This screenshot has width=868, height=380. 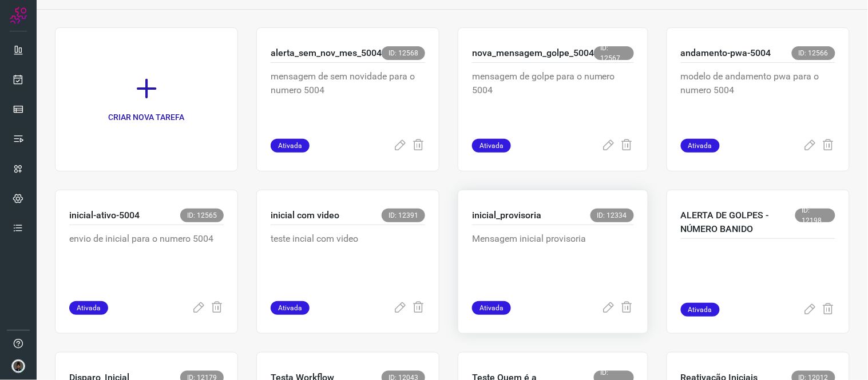 I want to click on p: inicial-ativo-5004, so click(x=104, y=216).